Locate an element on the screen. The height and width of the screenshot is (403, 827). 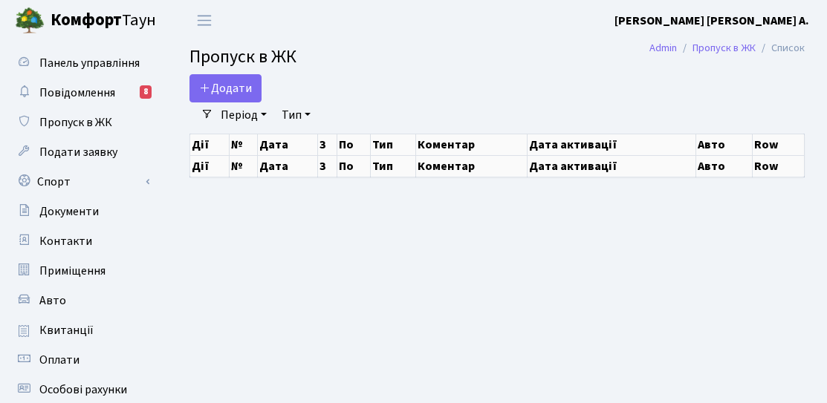
nav: breadcrumb is located at coordinates (726, 48).